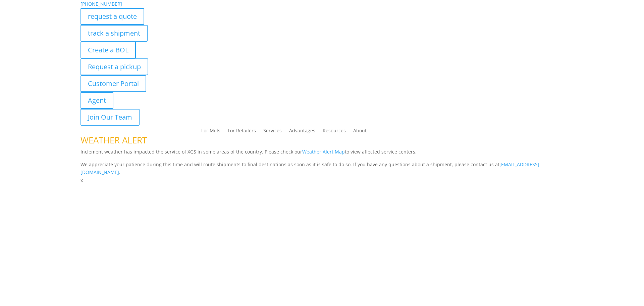  I want to click on a: About, so click(360, 132).